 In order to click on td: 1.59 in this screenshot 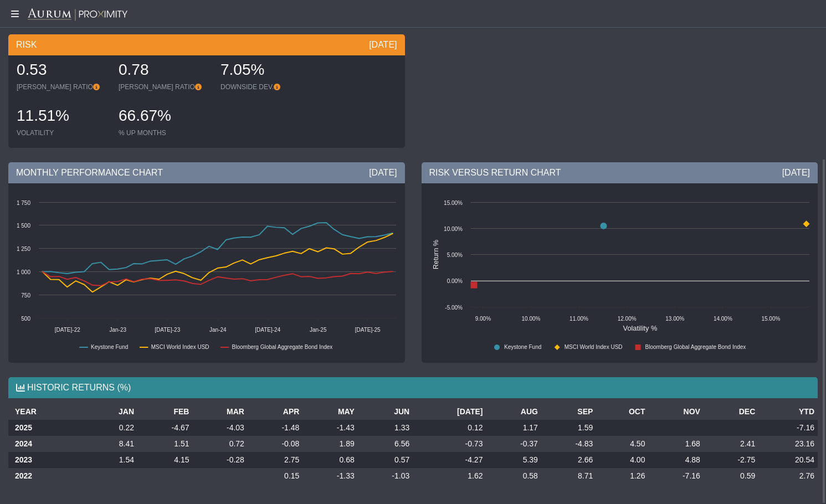, I will do `click(569, 428)`.